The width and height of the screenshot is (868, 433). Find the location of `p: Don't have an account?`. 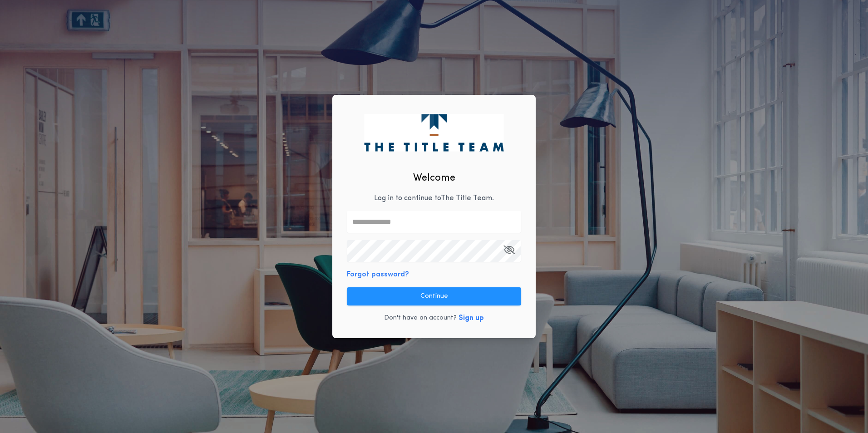

p: Don't have an account? is located at coordinates (420, 318).